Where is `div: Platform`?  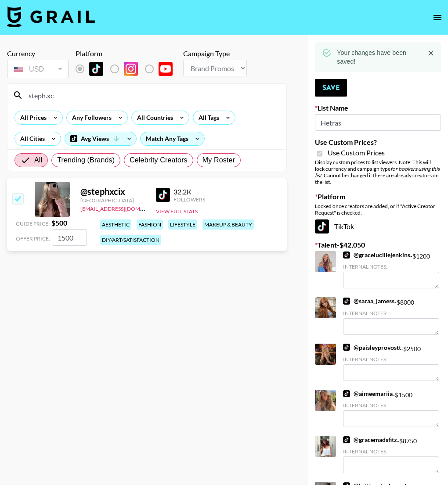
div: Platform is located at coordinates (127, 53).